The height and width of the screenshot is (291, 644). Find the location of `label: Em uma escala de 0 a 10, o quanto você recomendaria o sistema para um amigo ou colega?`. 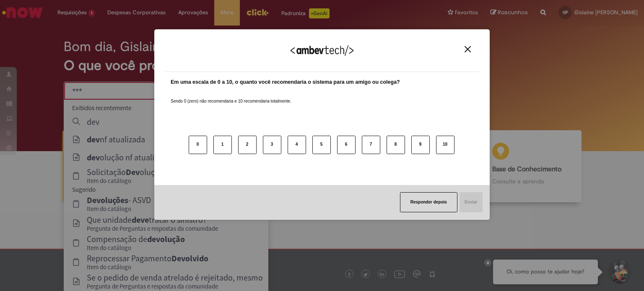

label: Em uma escala de 0 a 10, o quanto você recomendaria o sistema para um amigo ou colega? is located at coordinates (285, 82).